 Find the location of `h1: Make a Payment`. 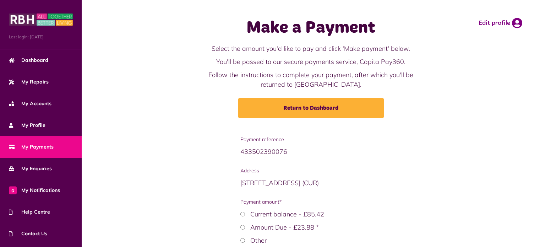

h1: Make a Payment is located at coordinates (311, 28).